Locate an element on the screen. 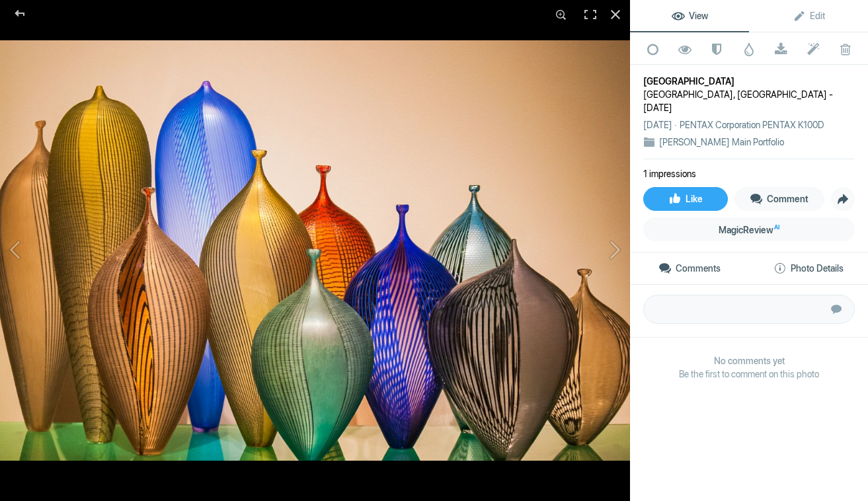 This screenshot has width=868, height=501. div: PENTAX Corporation PENTAX K100D is located at coordinates (752, 125).